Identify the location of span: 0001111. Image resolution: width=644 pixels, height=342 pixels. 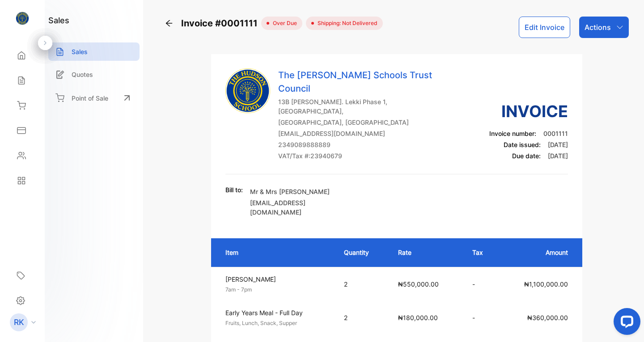
(555, 133).